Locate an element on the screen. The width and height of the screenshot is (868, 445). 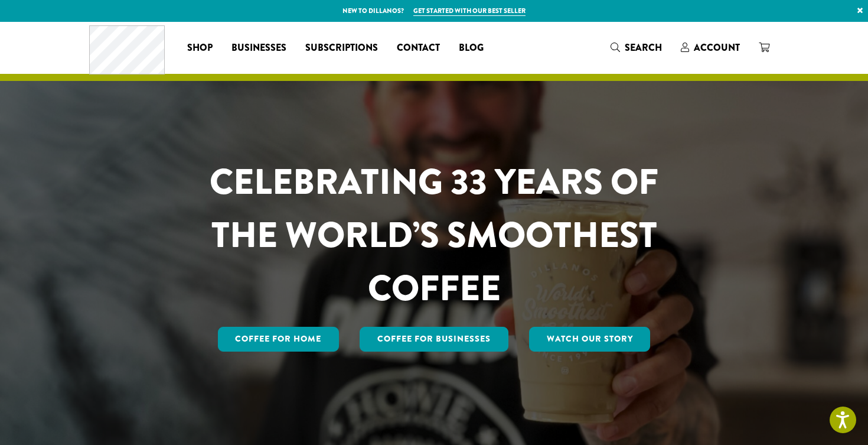
span: Contact is located at coordinates (418, 48).